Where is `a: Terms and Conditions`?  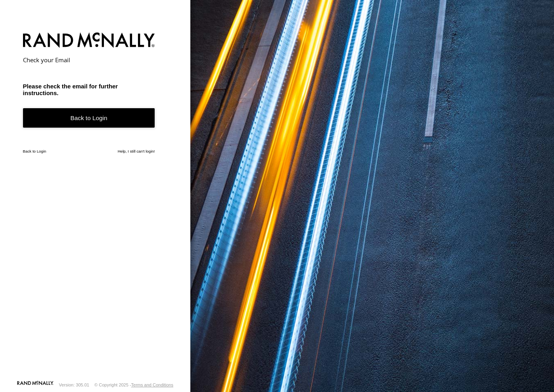 a: Terms and Conditions is located at coordinates (152, 385).